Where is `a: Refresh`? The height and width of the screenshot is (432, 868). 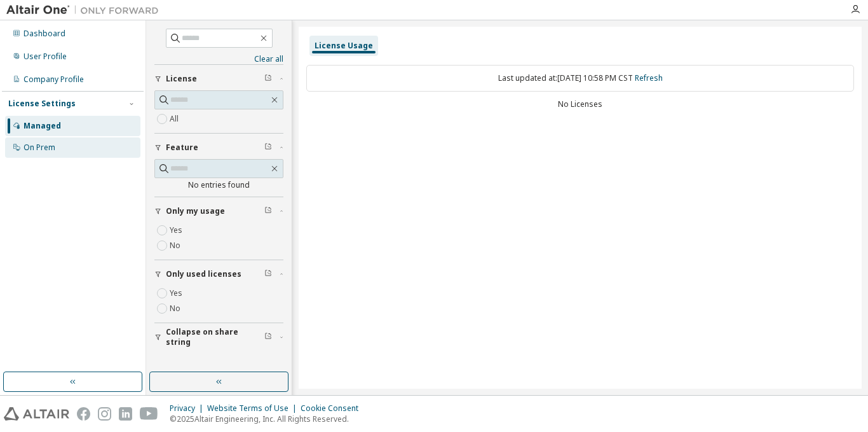
a: Refresh is located at coordinates (649, 78).